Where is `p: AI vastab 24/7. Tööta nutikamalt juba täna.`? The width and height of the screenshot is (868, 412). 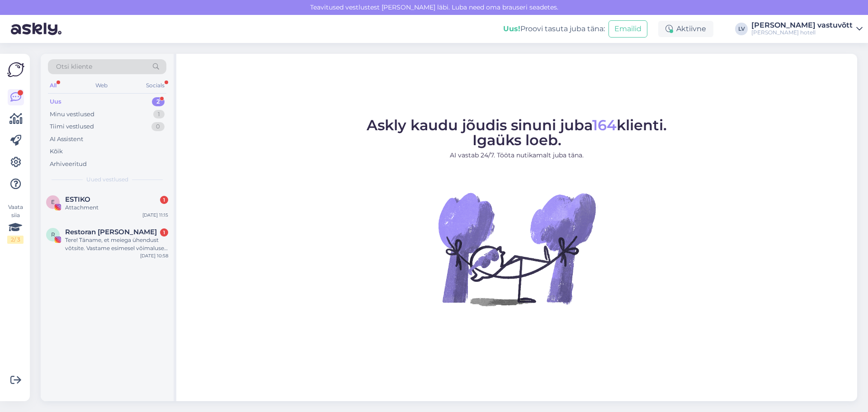 p: AI vastab 24/7. Tööta nutikamalt juba täna. is located at coordinates (517, 155).